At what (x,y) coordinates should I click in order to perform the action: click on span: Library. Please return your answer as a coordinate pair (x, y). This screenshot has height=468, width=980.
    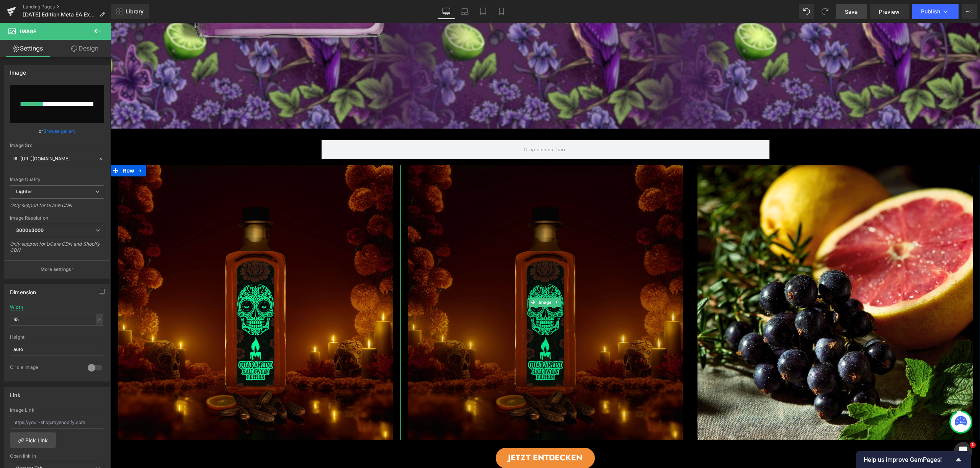
    Looking at the image, I should click on (134, 11).